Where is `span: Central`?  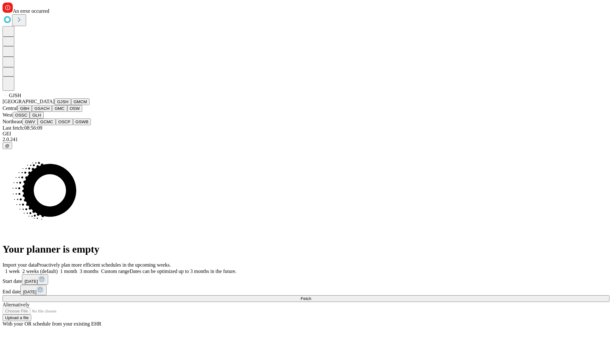 span: Central is located at coordinates (10, 108).